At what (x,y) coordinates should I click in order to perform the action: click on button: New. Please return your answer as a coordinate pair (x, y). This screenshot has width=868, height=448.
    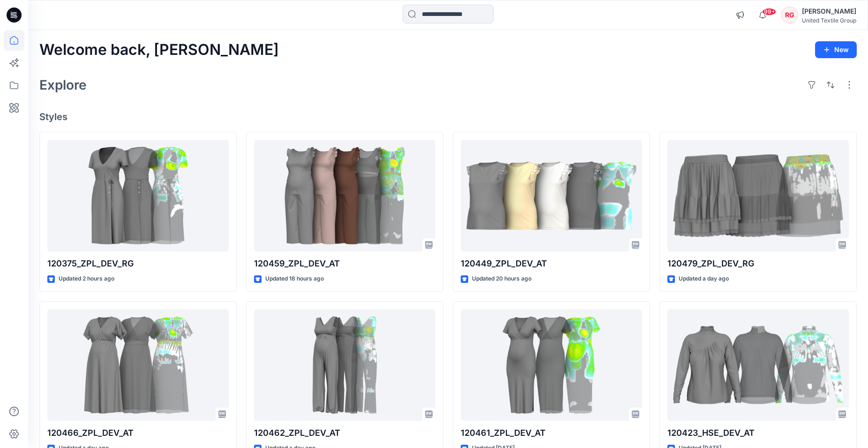
    Looking at the image, I should click on (836, 49).